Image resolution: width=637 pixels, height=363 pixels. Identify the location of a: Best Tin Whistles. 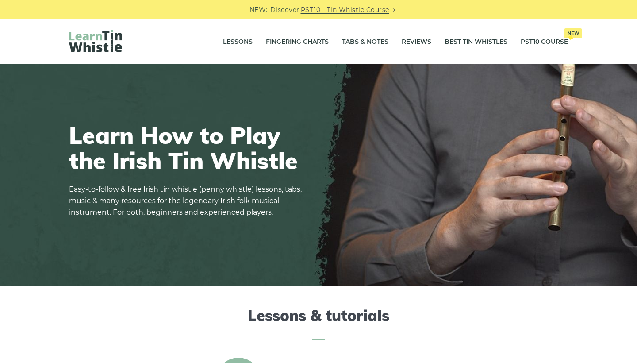
(476, 42).